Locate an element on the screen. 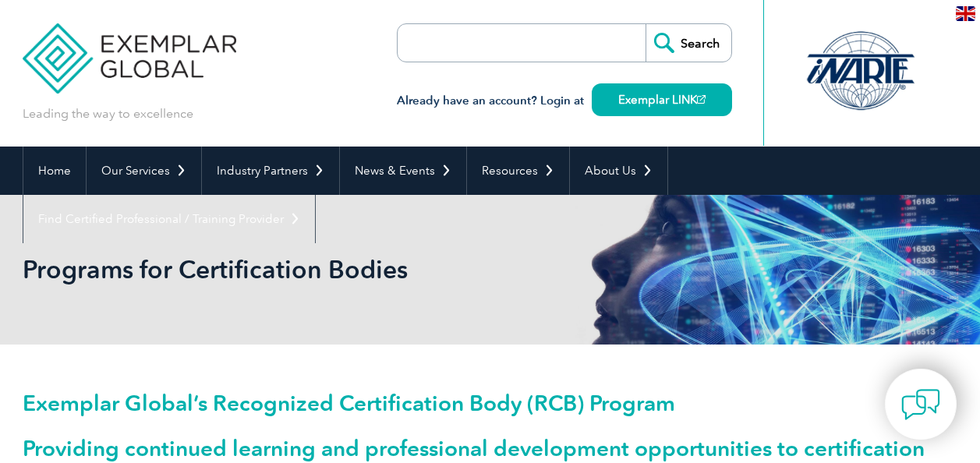 Image resolution: width=980 pixels, height=463 pixels. a: About Us is located at coordinates (619, 171).